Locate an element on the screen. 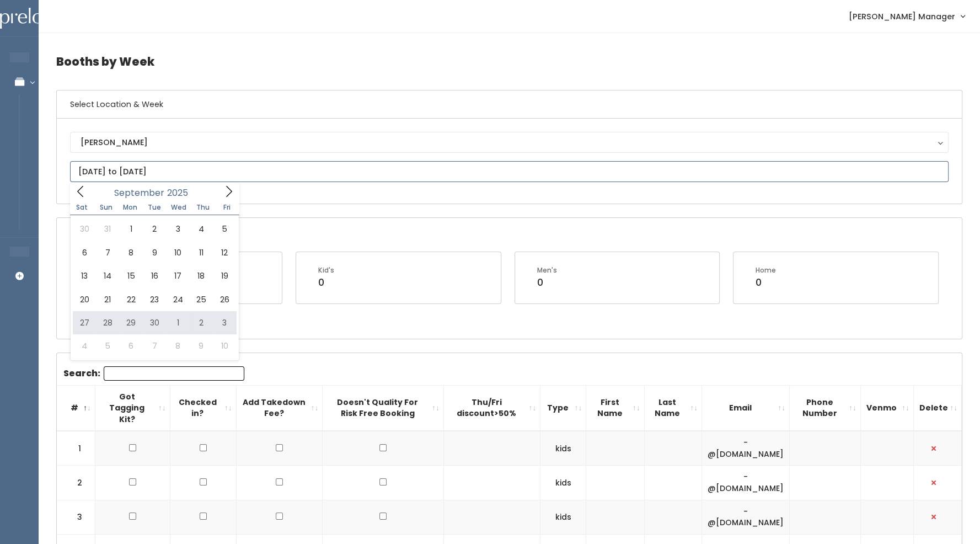 The height and width of the screenshot is (544, 980). span: September 1, 2025 is located at coordinates (131, 229).